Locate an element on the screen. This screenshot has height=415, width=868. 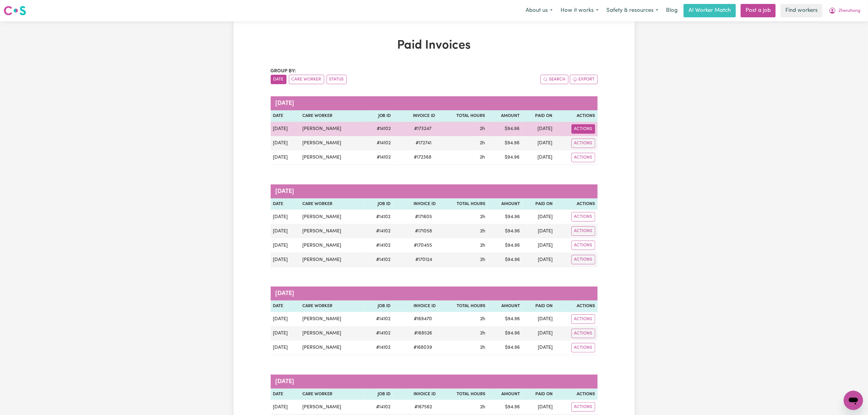
span: # 173247 is located at coordinates (423, 129).